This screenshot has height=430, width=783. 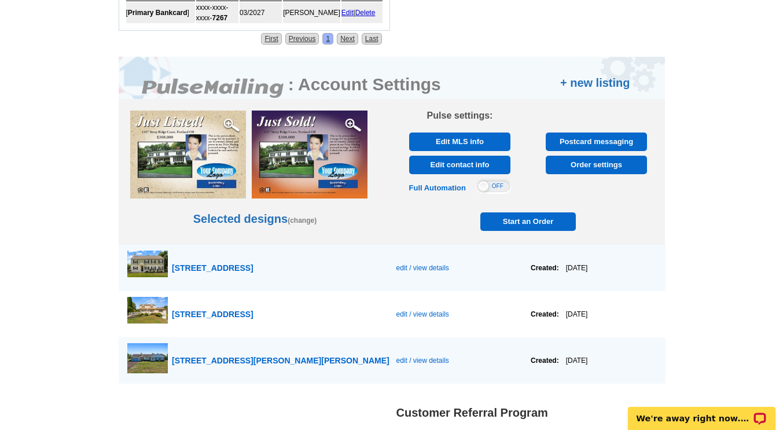 What do you see at coordinates (596, 142) in the screenshot?
I see `span: Postcard messaging` at bounding box center [596, 142].